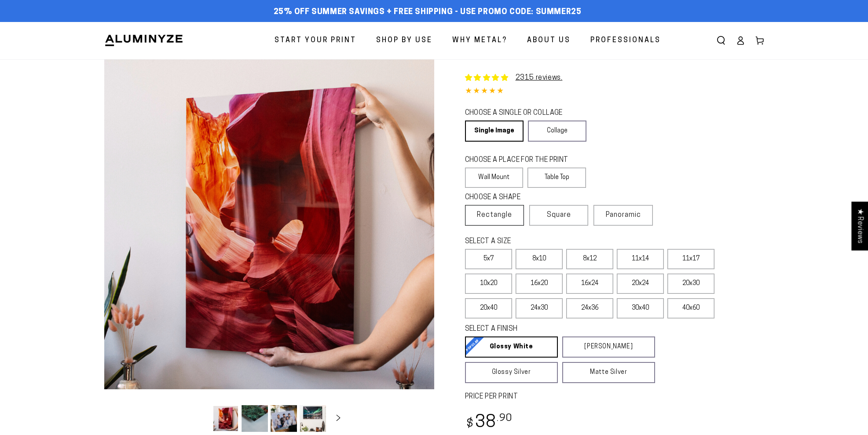 The height and width of the screenshot is (435, 868). What do you see at coordinates (548, 41) in the screenshot?
I see `span: About Us` at bounding box center [548, 41].